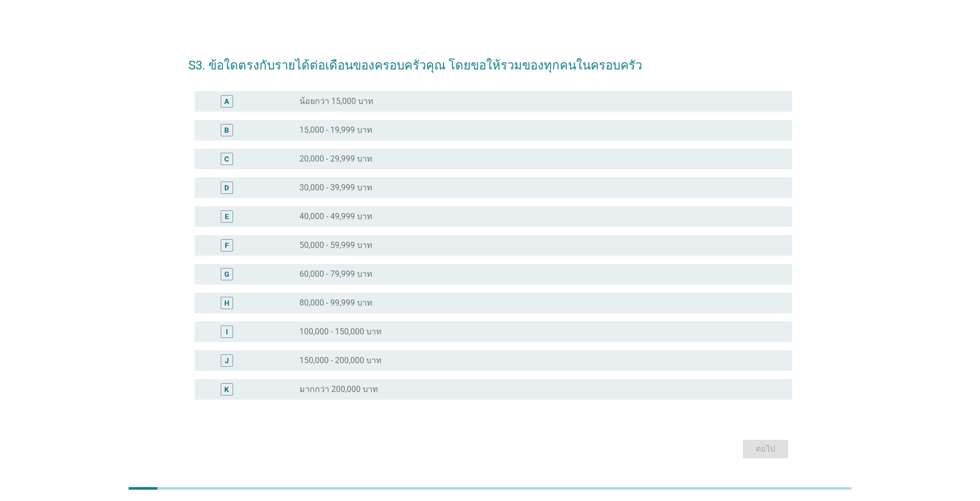 This screenshot has height=501, width=980. I want to click on label: 150,000 - 200,000 บาท, so click(341, 360).